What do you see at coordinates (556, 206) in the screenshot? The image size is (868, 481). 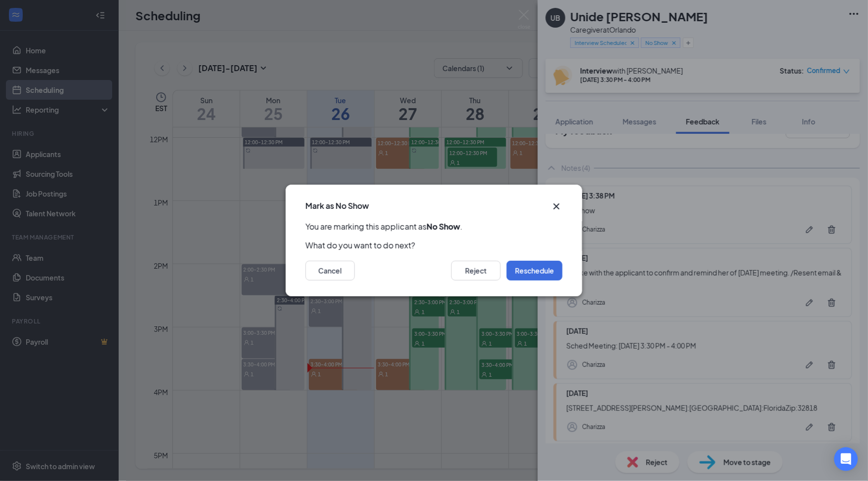 I see `svg: Cross` at bounding box center [556, 206].